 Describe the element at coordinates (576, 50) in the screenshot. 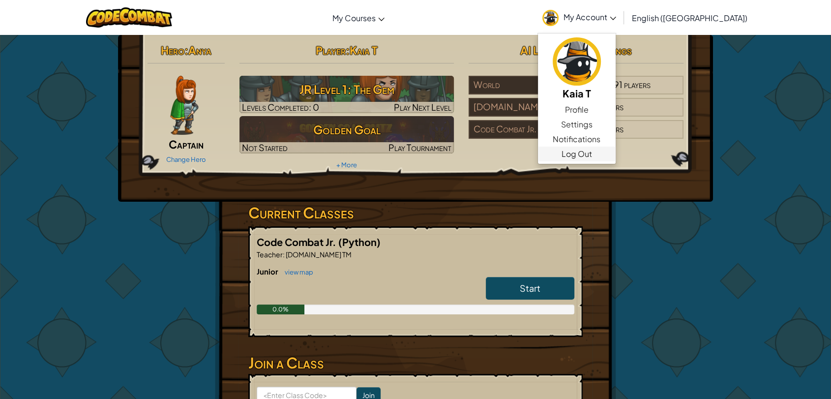

I see `span: AI League Team Rankings` at that location.